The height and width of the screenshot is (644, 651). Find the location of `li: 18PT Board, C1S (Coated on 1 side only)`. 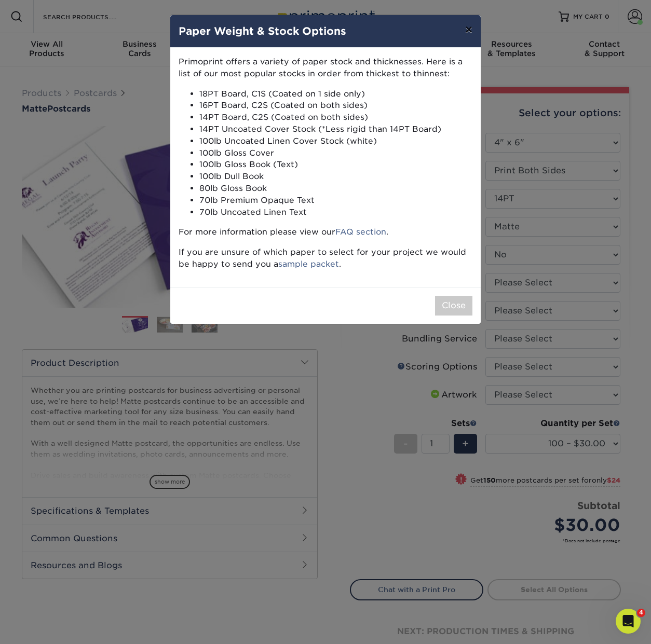

li: 18PT Board, C1S (Coated on 1 side only) is located at coordinates (336, 94).